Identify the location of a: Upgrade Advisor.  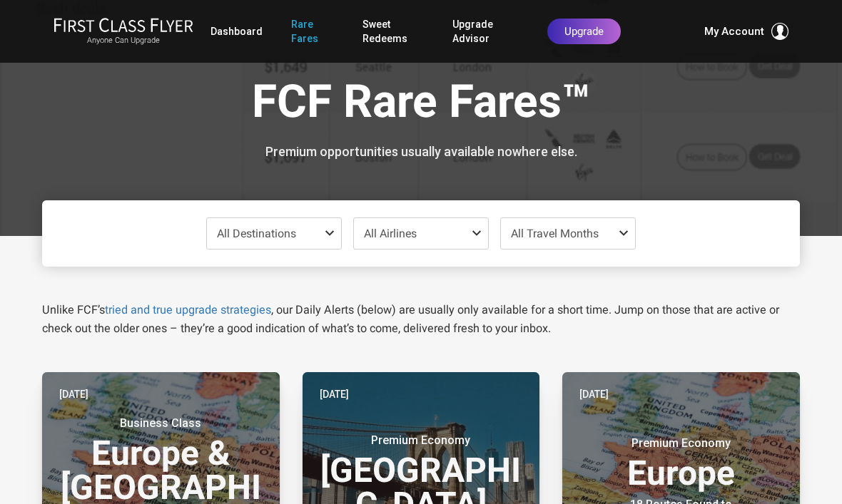
(486, 31).